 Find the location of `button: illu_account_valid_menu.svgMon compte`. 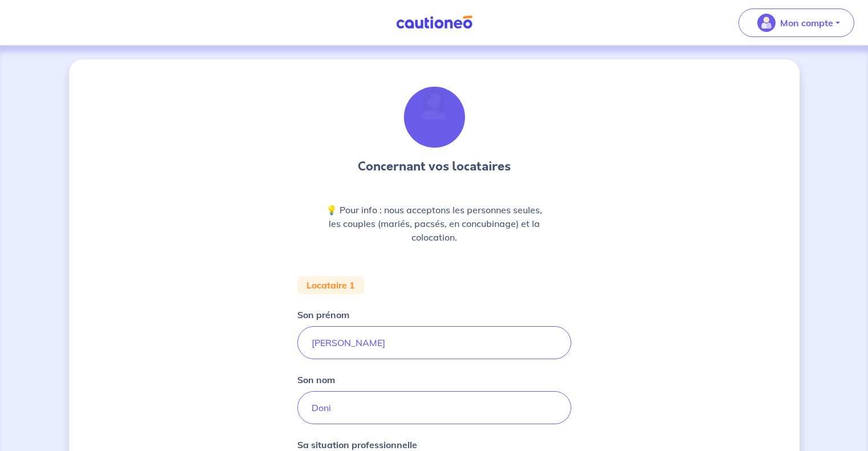

button: illu_account_valid_menu.svgMon compte is located at coordinates (796, 23).